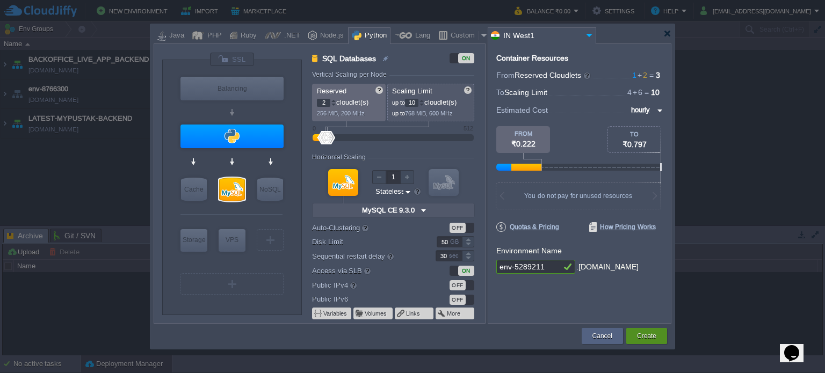  What do you see at coordinates (647, 336) in the screenshot?
I see `button: Create` at bounding box center [647, 336].